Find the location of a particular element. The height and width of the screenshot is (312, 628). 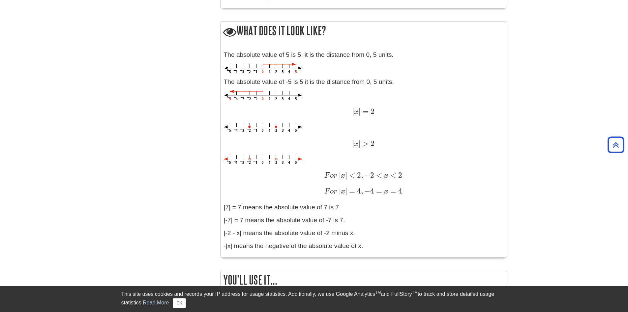

p: -|x| means the negative of the absolute value of x. is located at coordinates (364, 246).